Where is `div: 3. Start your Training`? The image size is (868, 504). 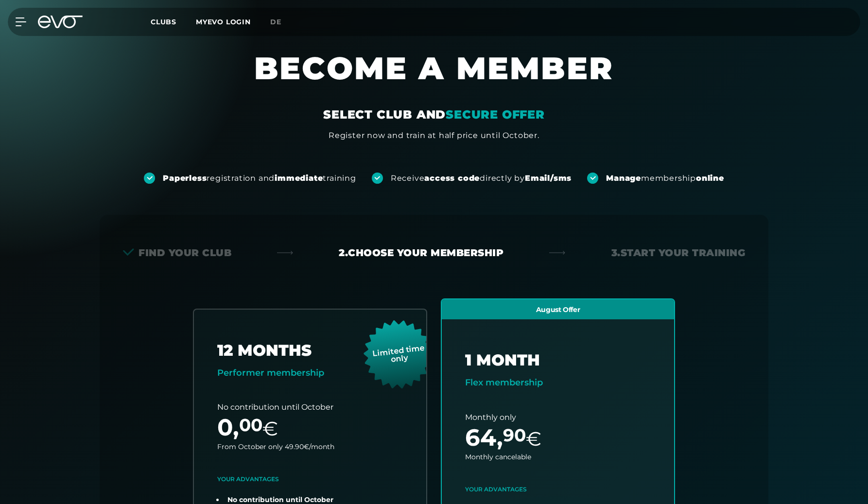
div: 3. Start your Training is located at coordinates (678, 253).